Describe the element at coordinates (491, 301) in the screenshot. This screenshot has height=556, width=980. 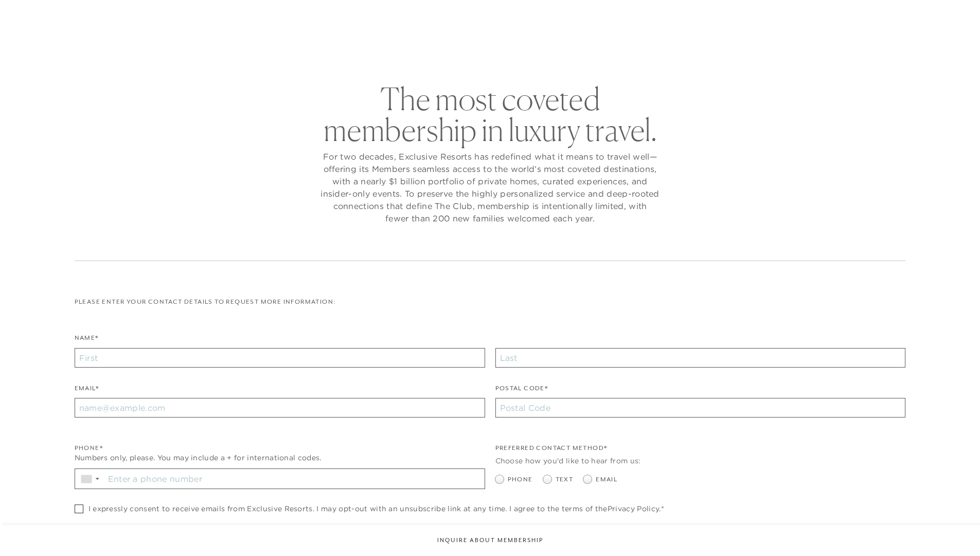
I see `p: Please enter your contact details to request more information:` at that location.